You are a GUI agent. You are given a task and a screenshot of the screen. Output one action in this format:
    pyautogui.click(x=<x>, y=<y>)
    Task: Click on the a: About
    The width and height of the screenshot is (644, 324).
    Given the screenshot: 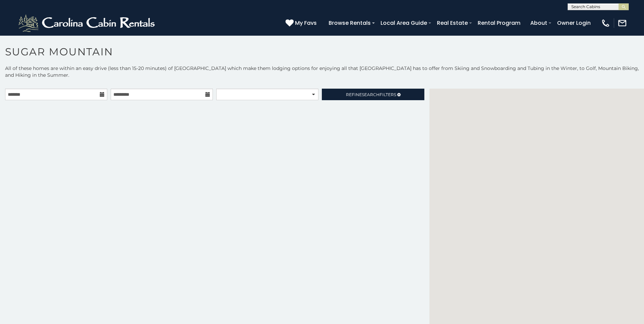 What is the action you would take?
    pyautogui.click(x=539, y=23)
    